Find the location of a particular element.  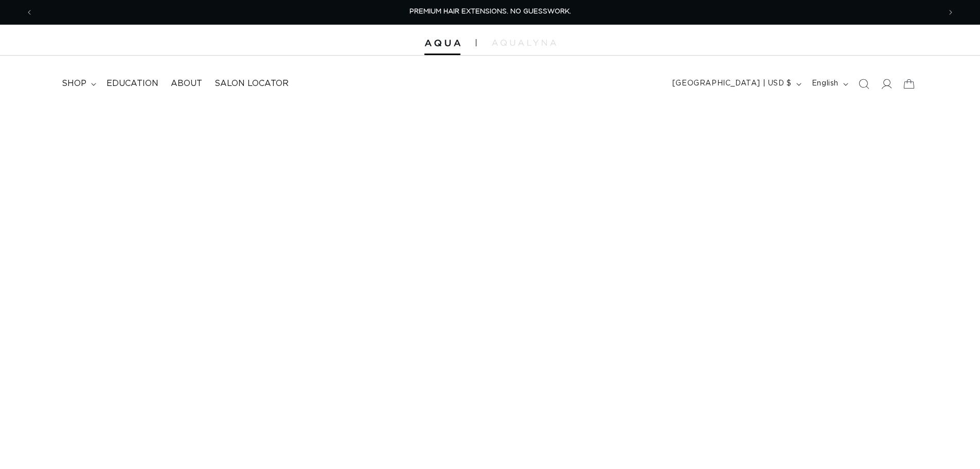

span: PREMIUM HAIR EXTENSIONS. NO GUESSWORK. is located at coordinates (491, 11).